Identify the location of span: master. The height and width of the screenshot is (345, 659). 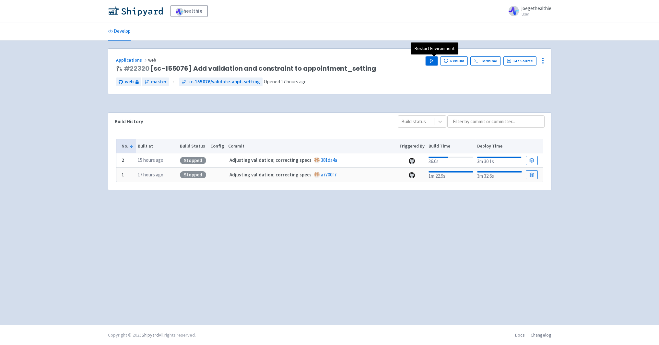
(159, 82).